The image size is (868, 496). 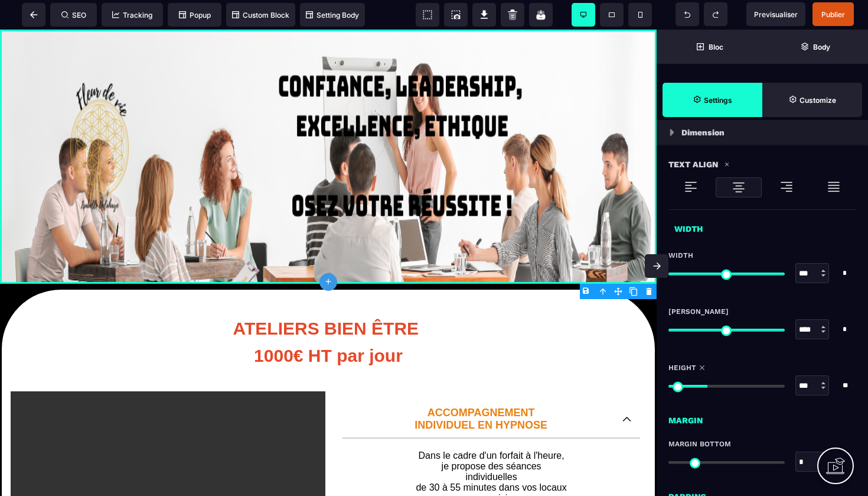 I want to click on strong: Settings, so click(x=718, y=100).